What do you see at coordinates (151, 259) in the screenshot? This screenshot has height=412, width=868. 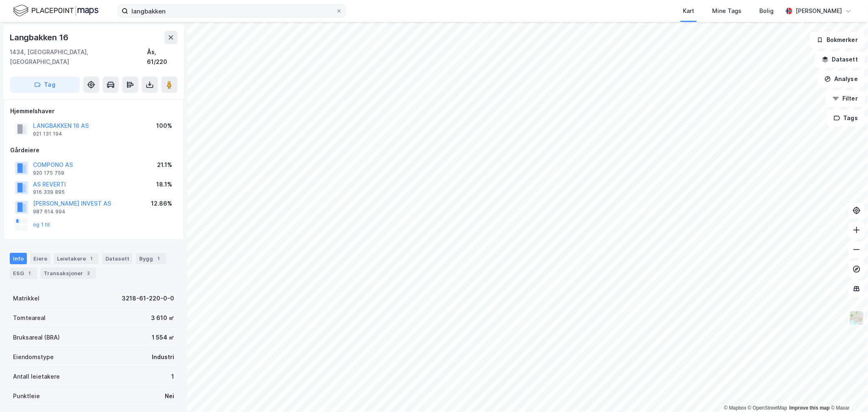 I see `div: Bygg` at bounding box center [151, 259].